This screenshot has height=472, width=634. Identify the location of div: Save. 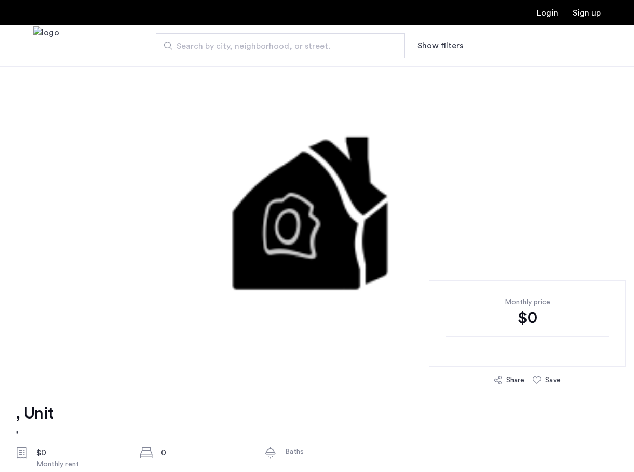
(553, 380).